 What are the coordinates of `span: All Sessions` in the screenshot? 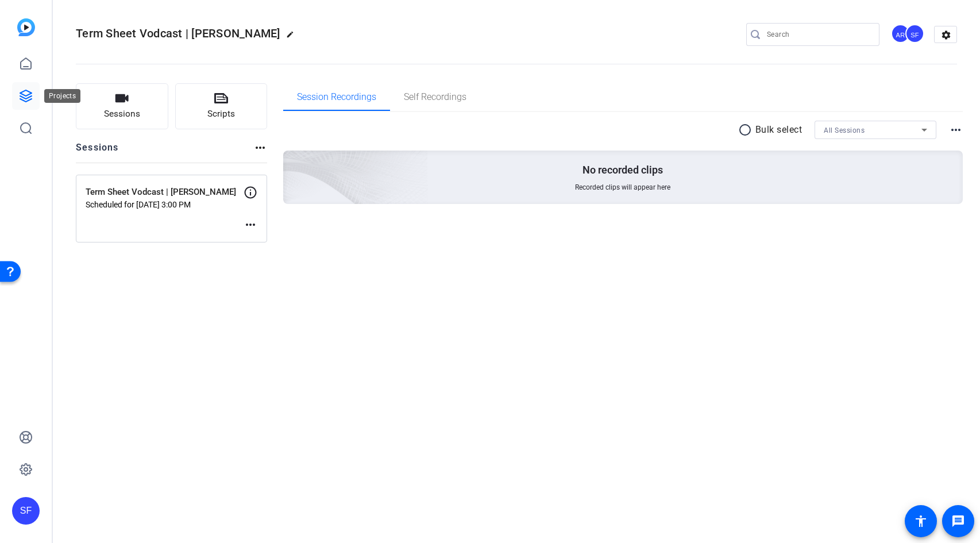 It's located at (844, 130).